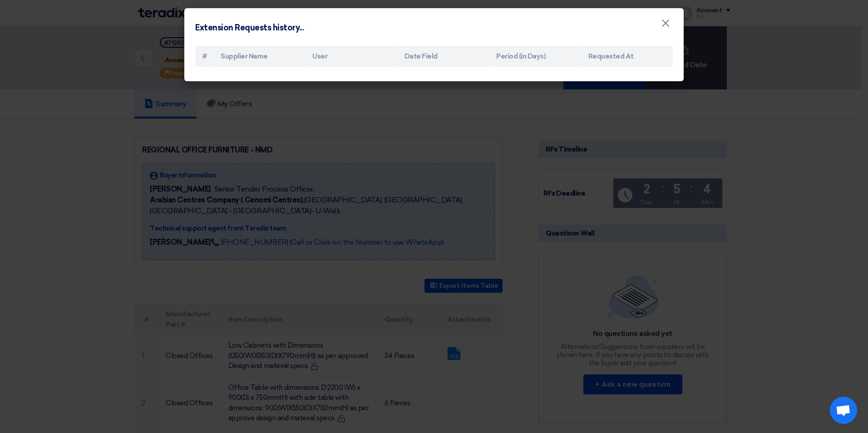  Describe the element at coordinates (259, 56) in the screenshot. I see `th: Supplier Name` at that location.